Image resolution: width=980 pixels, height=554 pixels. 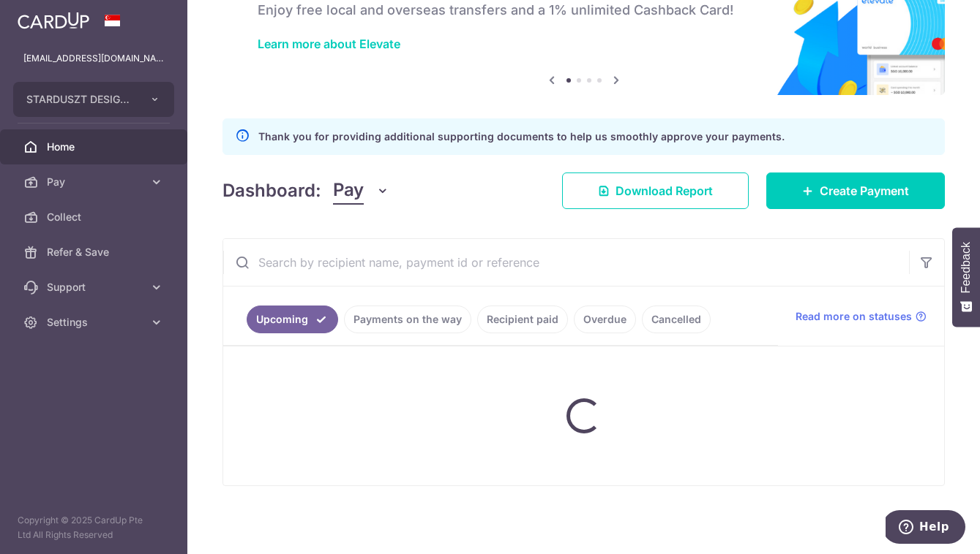 What do you see at coordinates (53, 20) in the screenshot?
I see `img: CardUp` at bounding box center [53, 20].